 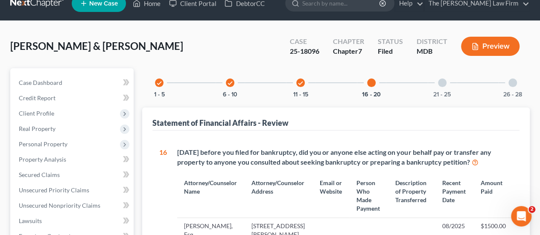 I want to click on button: 6 - 10, so click(x=230, y=95).